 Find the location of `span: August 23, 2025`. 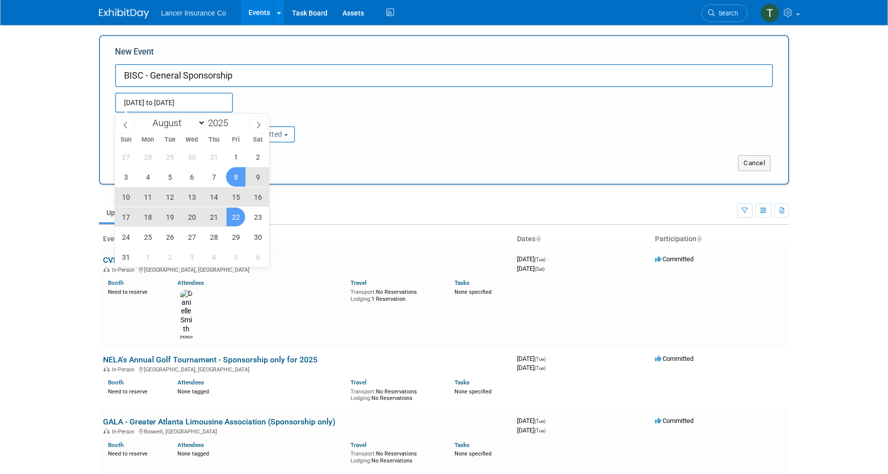

span: August 23, 2025 is located at coordinates (258, 217).